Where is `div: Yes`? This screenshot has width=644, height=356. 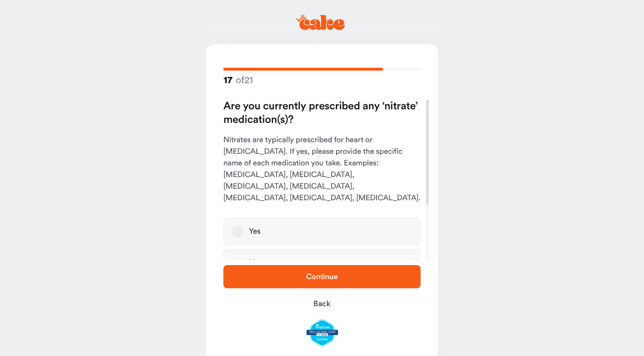
div: Yes is located at coordinates (255, 232).